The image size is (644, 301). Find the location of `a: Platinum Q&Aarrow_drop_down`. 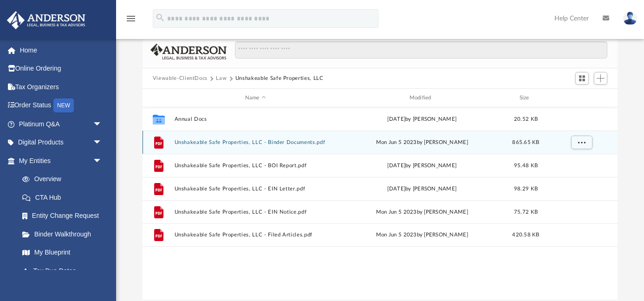

a: Platinum Q&Aarrow_drop_down is located at coordinates (61, 124).